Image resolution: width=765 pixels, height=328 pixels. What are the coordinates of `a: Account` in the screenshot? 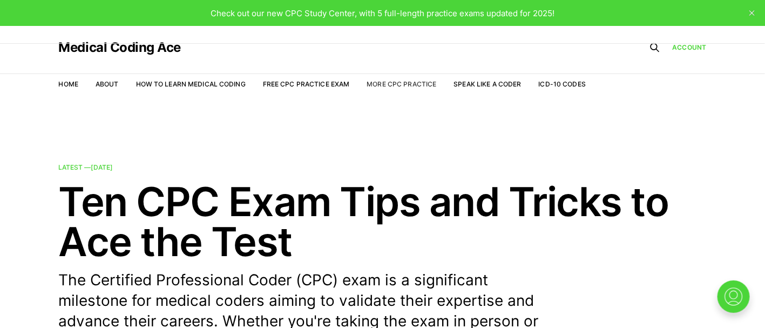 It's located at (690, 47).